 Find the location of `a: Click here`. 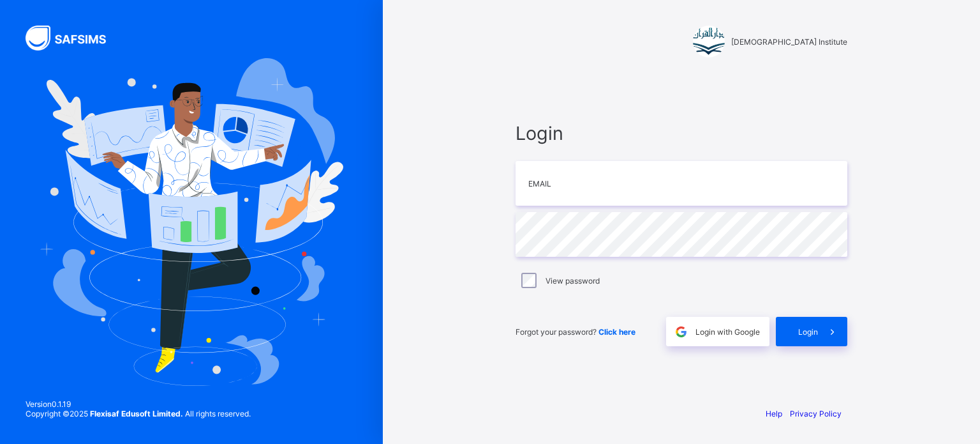

a: Click here is located at coordinates (617, 331).